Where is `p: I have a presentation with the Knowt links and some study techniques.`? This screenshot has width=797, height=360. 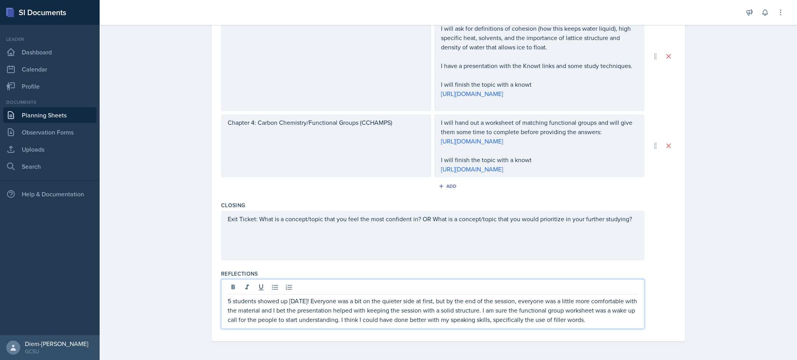 p: I have a presentation with the Knowt links and some study techniques. is located at coordinates (539, 66).